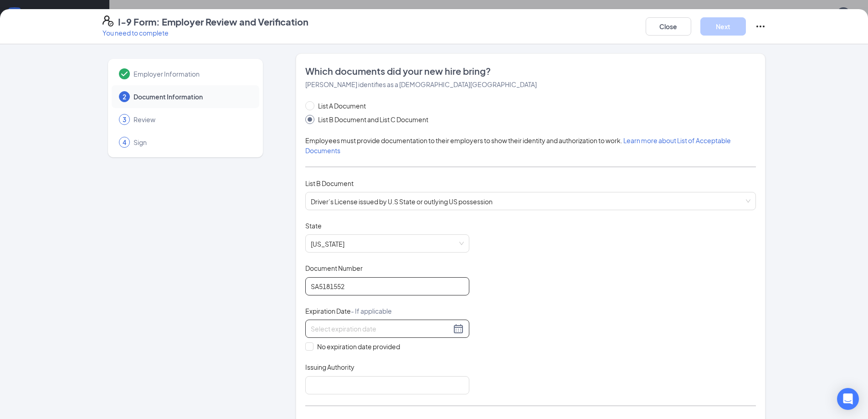 Image resolution: width=868 pixels, height=419 pixels. I want to click on span: Employees must provide documentation to their employers to show their identity and authorization ..., so click(518, 146).